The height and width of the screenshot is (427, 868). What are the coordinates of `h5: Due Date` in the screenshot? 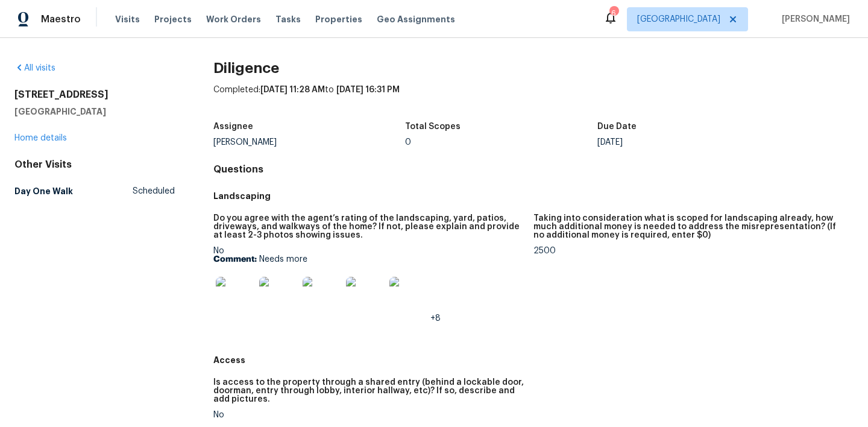 It's located at (616, 127).